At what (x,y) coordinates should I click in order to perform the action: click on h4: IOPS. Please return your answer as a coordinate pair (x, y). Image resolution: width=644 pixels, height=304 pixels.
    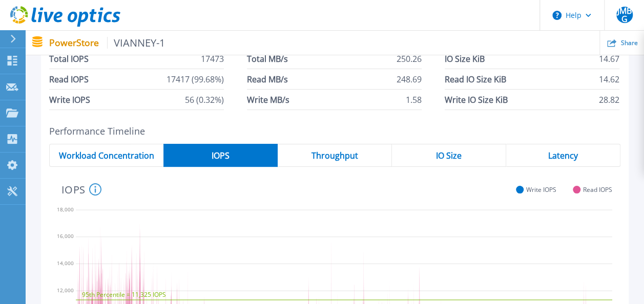
    Looking at the image, I should click on (81, 190).